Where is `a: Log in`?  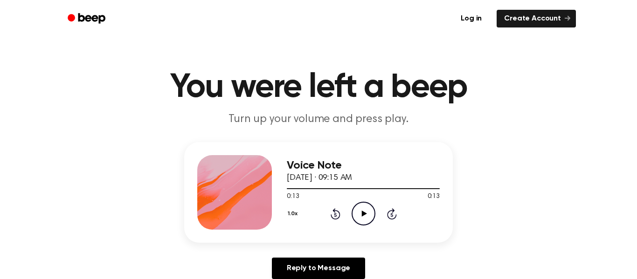
a: Log in is located at coordinates (471, 19).